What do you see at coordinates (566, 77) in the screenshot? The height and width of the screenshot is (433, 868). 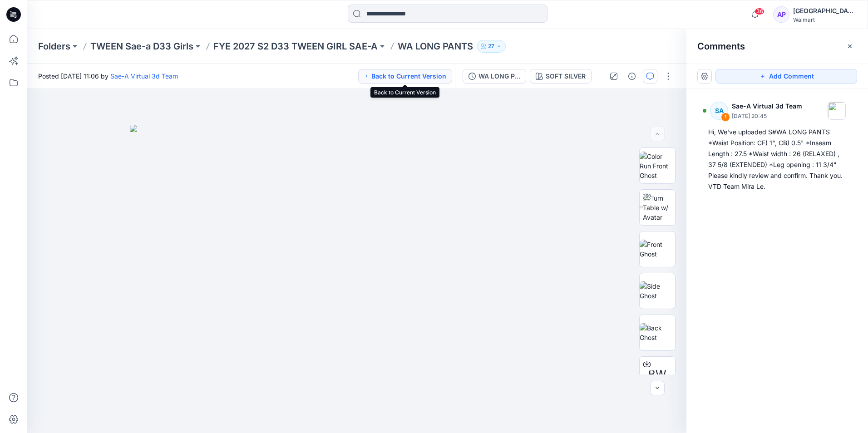 I see `div: SOFT SILVER` at bounding box center [566, 77].